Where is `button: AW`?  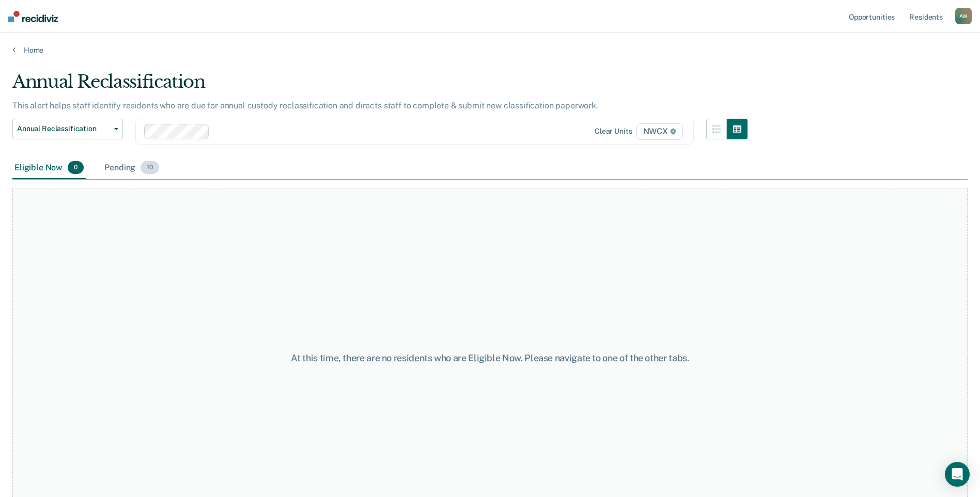
button: AW is located at coordinates (964, 16).